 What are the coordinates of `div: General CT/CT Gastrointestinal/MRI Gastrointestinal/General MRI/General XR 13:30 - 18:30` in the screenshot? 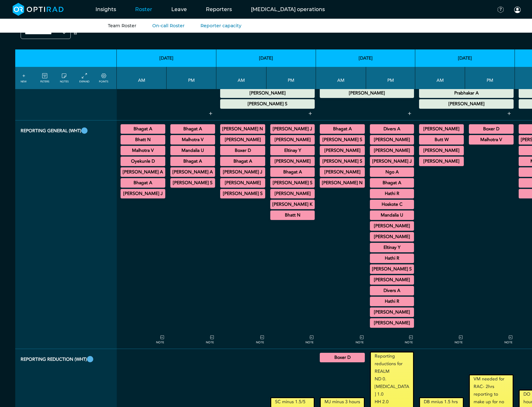 It's located at (293, 194).